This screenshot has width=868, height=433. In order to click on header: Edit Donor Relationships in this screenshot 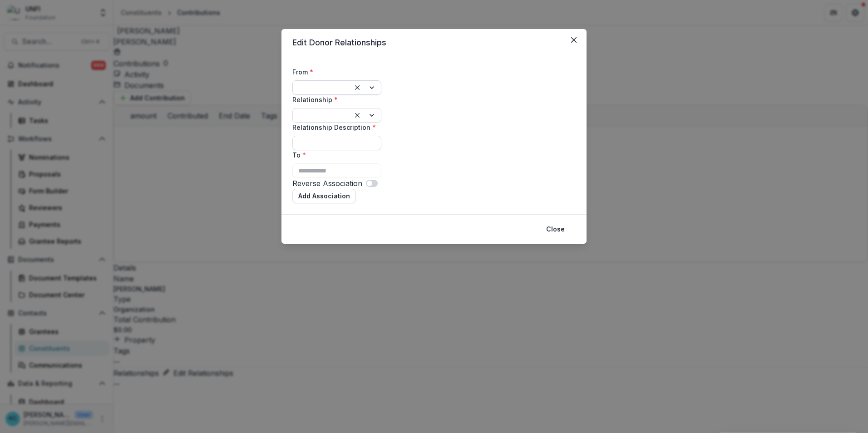, I will do `click(434, 42)`.